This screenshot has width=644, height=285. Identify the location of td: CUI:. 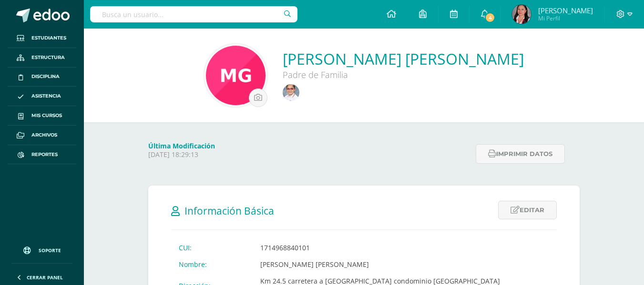
(211, 247).